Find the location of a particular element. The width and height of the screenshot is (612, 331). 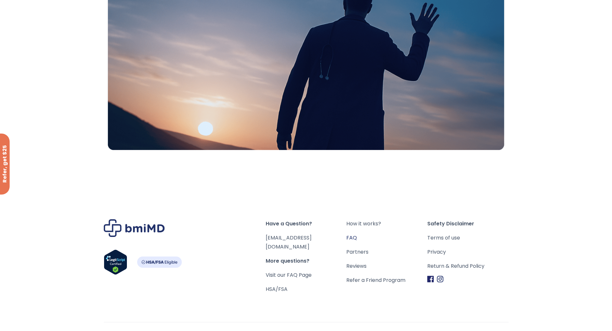

a: Privacy is located at coordinates (468, 252).